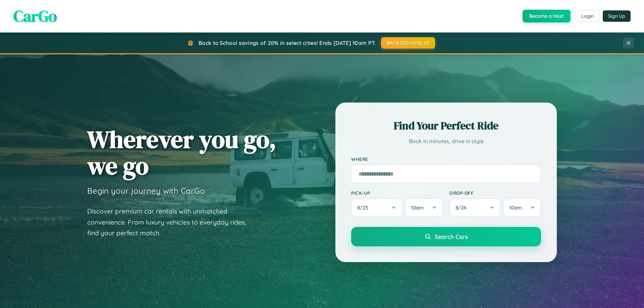 The image size is (644, 308). Describe the element at coordinates (35, 16) in the screenshot. I see `span: CarGo` at that location.